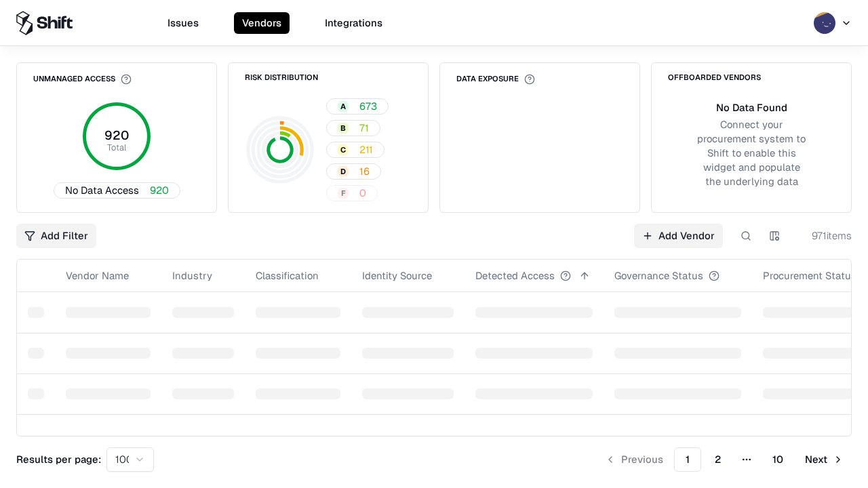 The width and height of the screenshot is (868, 488). What do you see at coordinates (364, 128) in the screenshot?
I see `span: 71` at bounding box center [364, 128].